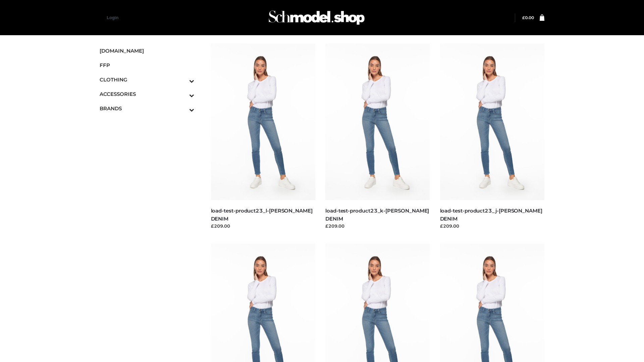  Describe the element at coordinates (112, 17) in the screenshot. I see `a: Login` at that location.